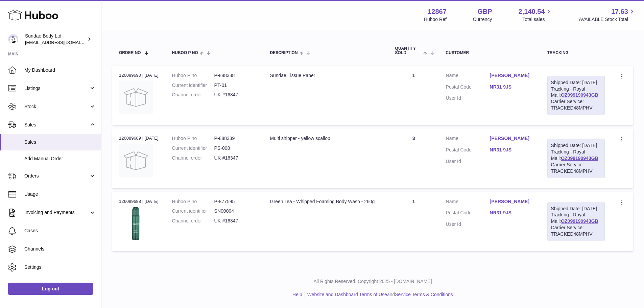 The image size is (644, 308). Describe the element at coordinates (185, 53) in the screenshot. I see `span: Huboo P no` at that location.